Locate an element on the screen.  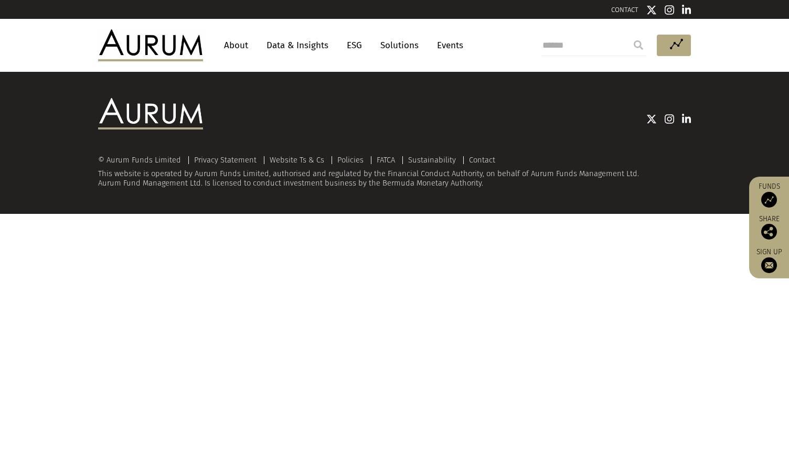
a: FATCA is located at coordinates (385, 160).